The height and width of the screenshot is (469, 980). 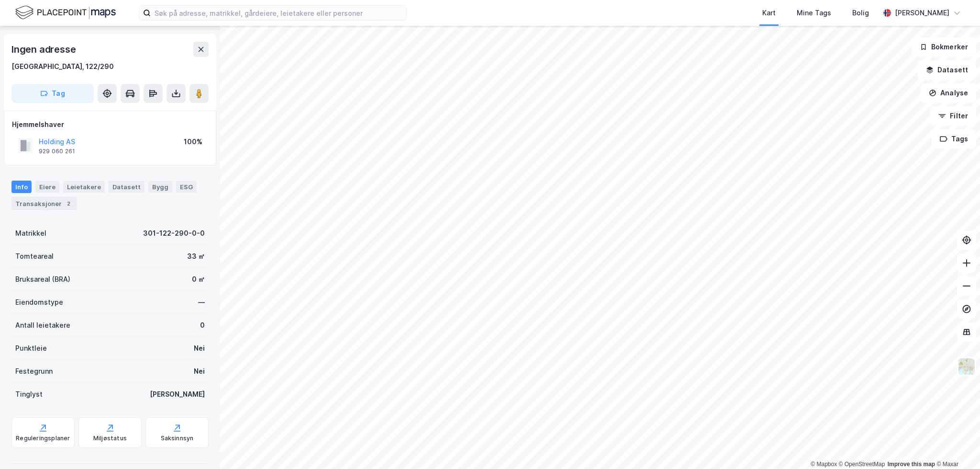 What do you see at coordinates (944, 47) in the screenshot?
I see `button: Bokmerker` at bounding box center [944, 47].